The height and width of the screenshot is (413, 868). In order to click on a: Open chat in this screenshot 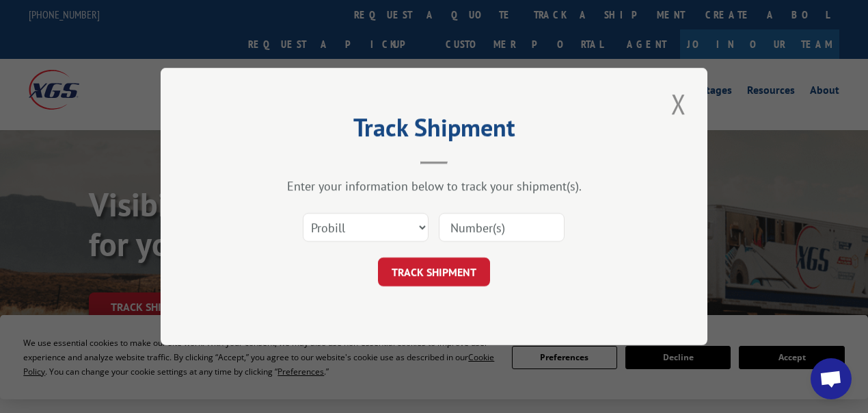, I will do `click(831, 378)`.